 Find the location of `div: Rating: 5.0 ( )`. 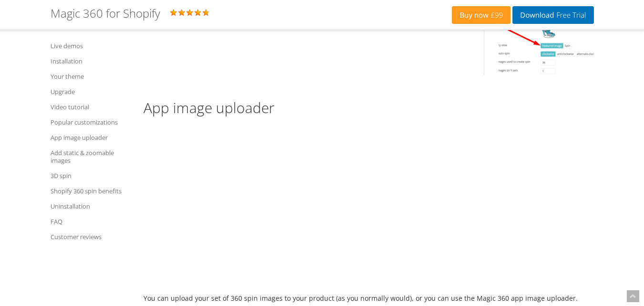

div: Rating: 5.0 ( ) is located at coordinates (251, 15).